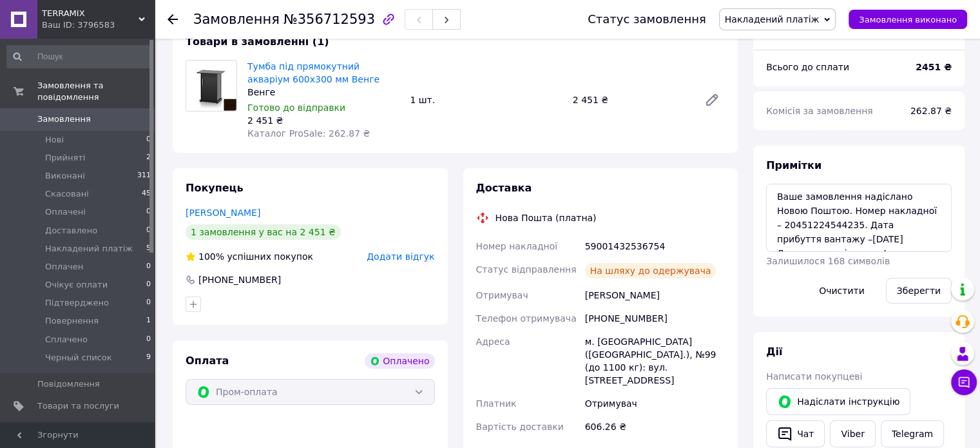  What do you see at coordinates (64, 267) in the screenshot?
I see `span: Оплачен` at bounding box center [64, 267].